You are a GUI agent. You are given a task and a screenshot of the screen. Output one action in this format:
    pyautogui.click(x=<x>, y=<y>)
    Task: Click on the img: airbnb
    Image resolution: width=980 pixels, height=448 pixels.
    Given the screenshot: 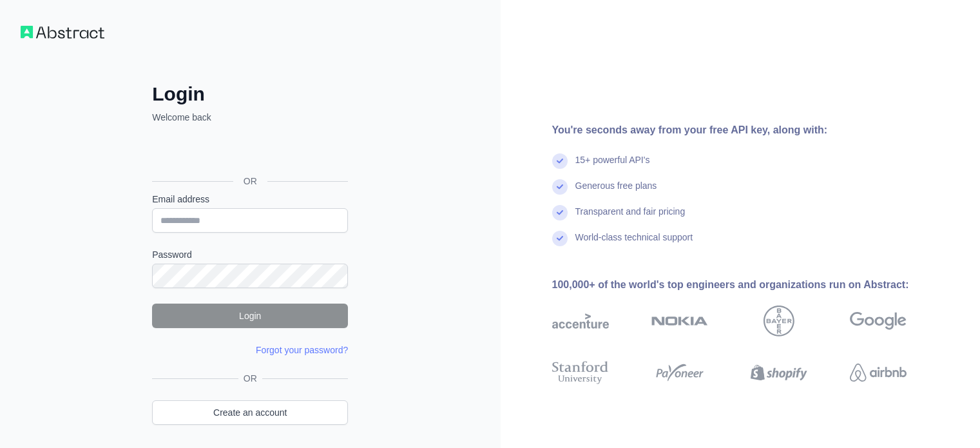 What is the action you would take?
    pyautogui.click(x=878, y=372)
    